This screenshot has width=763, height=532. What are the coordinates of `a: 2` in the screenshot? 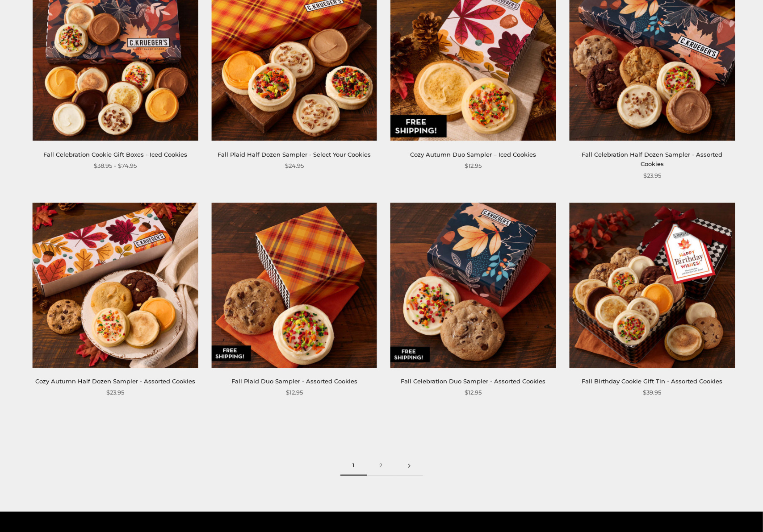 It's located at (382, 466).